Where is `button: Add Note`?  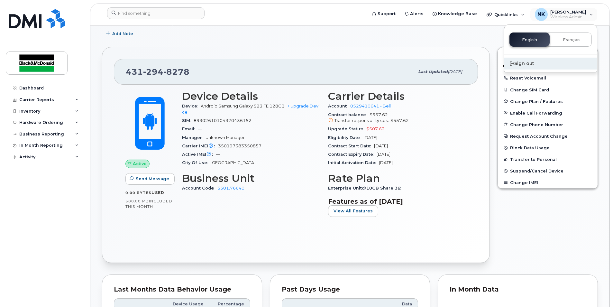 button: Add Note is located at coordinates (120, 33).